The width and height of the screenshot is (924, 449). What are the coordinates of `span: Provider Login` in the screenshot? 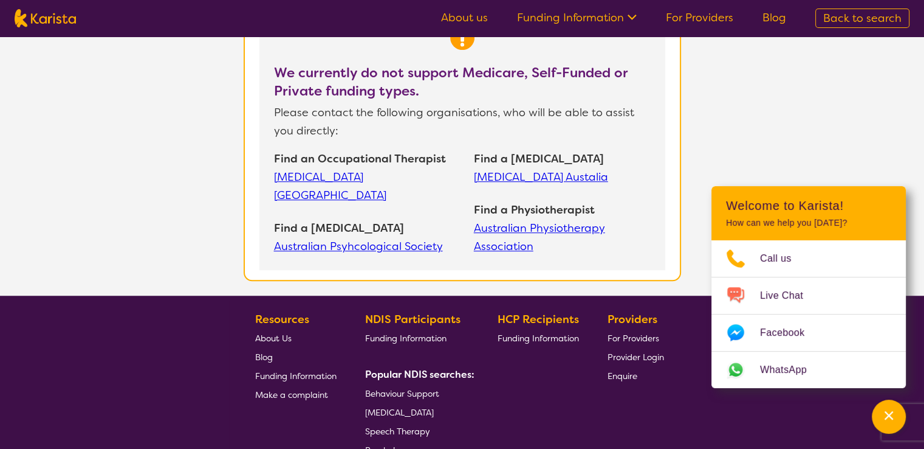 It's located at (636, 357).